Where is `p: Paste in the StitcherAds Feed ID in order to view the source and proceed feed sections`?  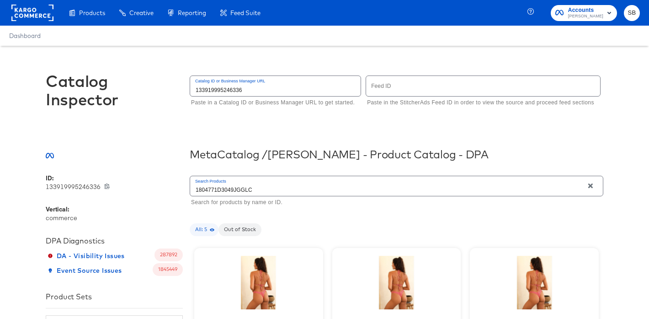 p: Paste in the StitcherAds Feed ID in order to view the source and proceed feed sections is located at coordinates (480, 103).